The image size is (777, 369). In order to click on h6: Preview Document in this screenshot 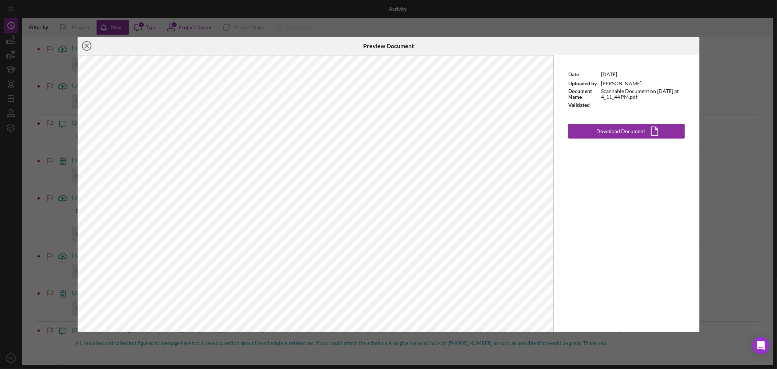, I will do `click(388, 46)`.